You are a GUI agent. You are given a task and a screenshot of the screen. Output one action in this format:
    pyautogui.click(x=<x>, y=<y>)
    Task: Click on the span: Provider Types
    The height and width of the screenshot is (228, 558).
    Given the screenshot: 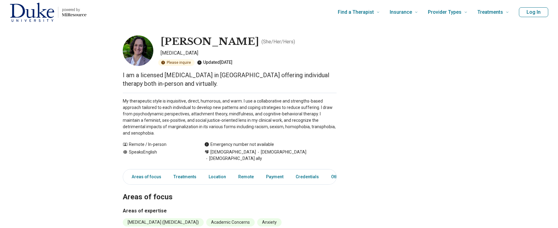 What is the action you would take?
    pyautogui.click(x=445, y=12)
    